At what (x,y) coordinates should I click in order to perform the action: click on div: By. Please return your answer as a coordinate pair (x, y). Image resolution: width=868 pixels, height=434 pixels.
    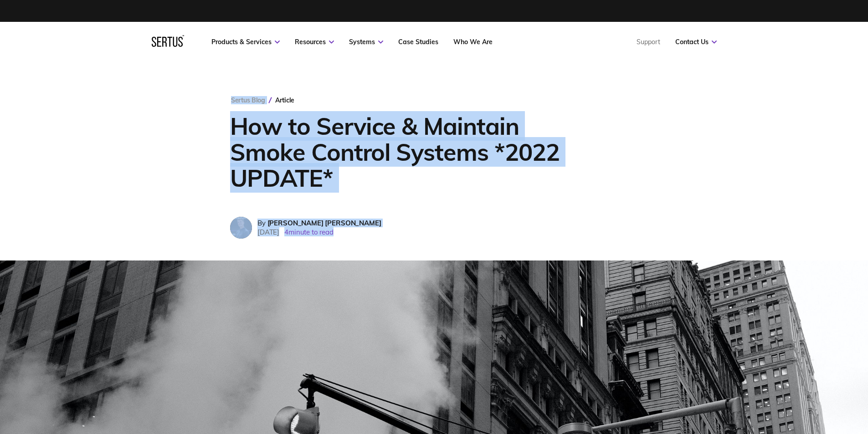
    Looking at the image, I should click on (319, 223).